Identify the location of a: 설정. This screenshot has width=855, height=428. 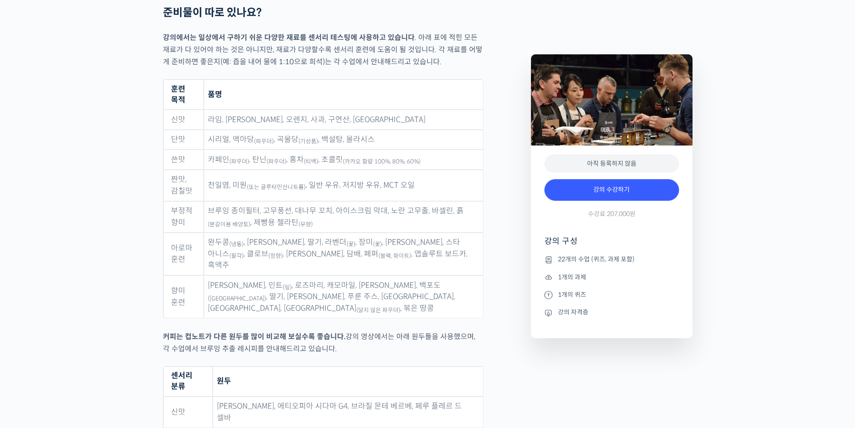
(144, 296).